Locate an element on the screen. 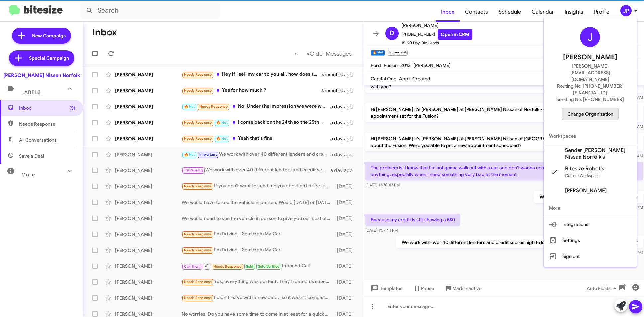 The image size is (644, 317). button: Integrations is located at coordinates (590, 224).